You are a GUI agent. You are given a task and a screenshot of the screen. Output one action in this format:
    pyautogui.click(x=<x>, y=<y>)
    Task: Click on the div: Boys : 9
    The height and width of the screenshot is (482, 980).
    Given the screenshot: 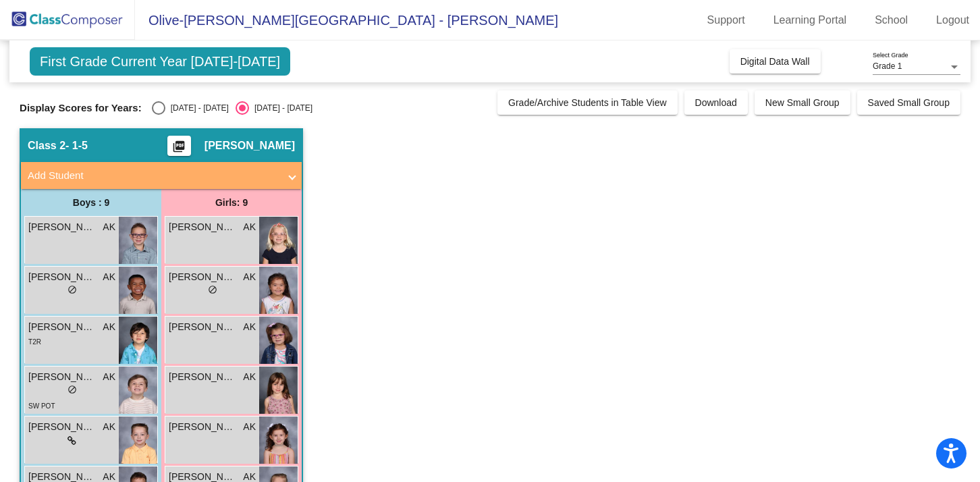 What is the action you would take?
    pyautogui.click(x=91, y=202)
    